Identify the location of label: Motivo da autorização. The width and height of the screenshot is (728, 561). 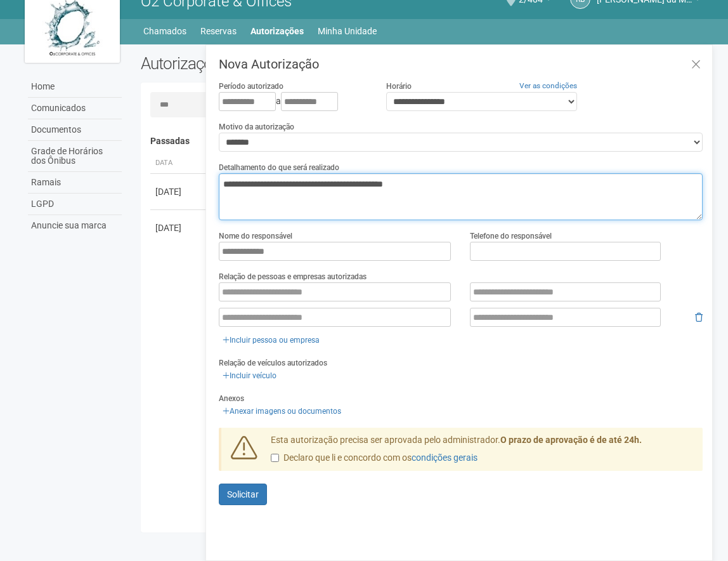
(256, 127).